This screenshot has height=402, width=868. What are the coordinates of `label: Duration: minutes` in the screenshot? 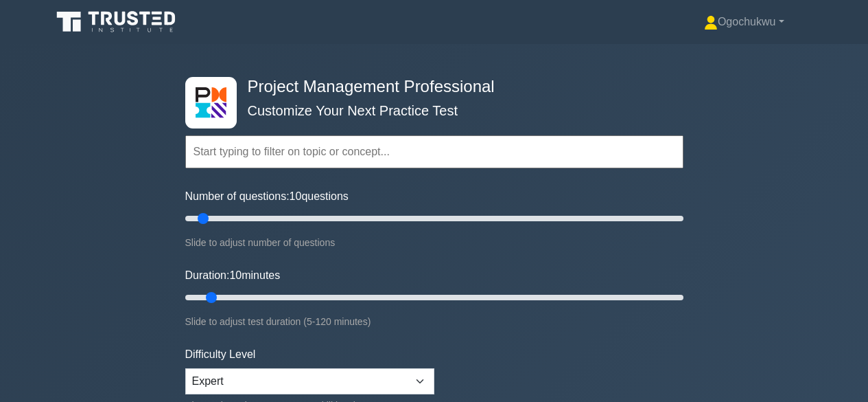 It's located at (233, 275).